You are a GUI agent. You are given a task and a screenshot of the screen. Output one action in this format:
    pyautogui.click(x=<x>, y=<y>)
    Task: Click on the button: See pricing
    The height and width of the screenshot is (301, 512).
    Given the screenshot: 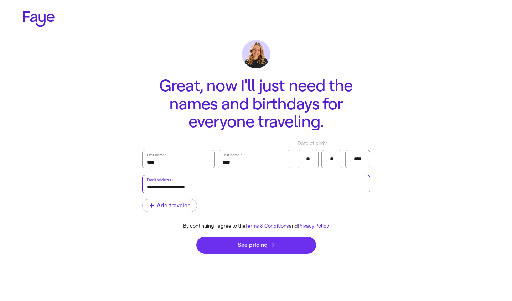 What is the action you would take?
    pyautogui.click(x=256, y=245)
    